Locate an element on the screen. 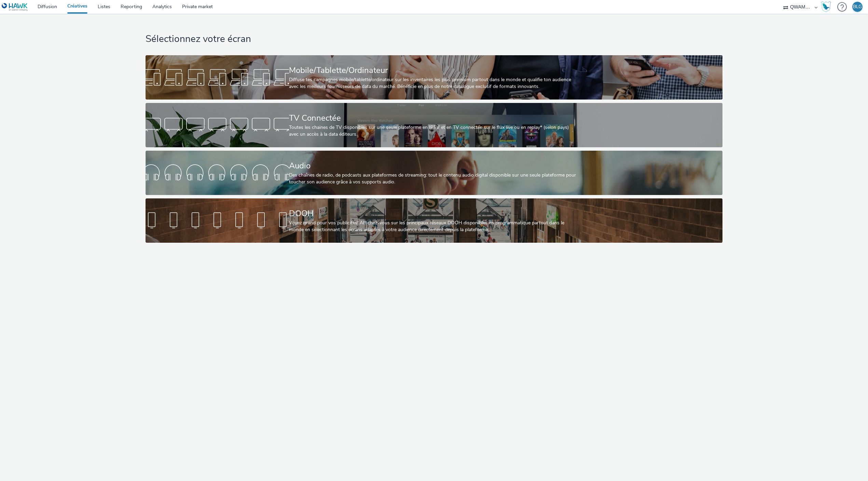  h1: Sélectionnez votre écran is located at coordinates (434, 39).